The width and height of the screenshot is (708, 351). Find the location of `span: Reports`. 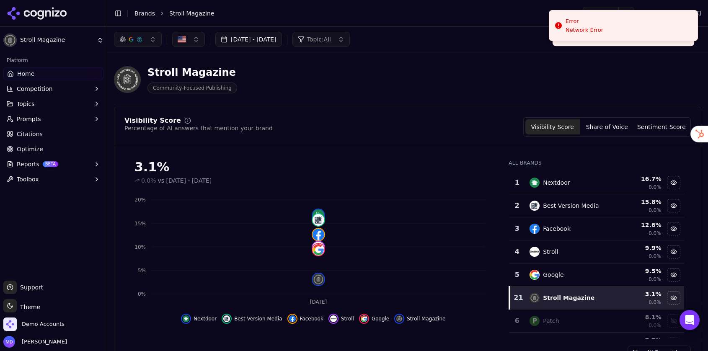

span: Reports is located at coordinates (28, 164).